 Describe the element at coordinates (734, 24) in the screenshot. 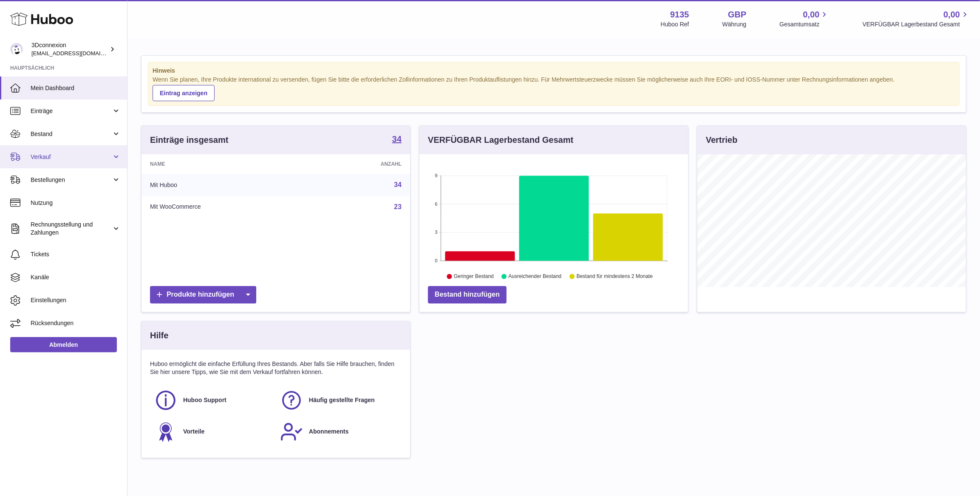

I see `div: Währung` at that location.